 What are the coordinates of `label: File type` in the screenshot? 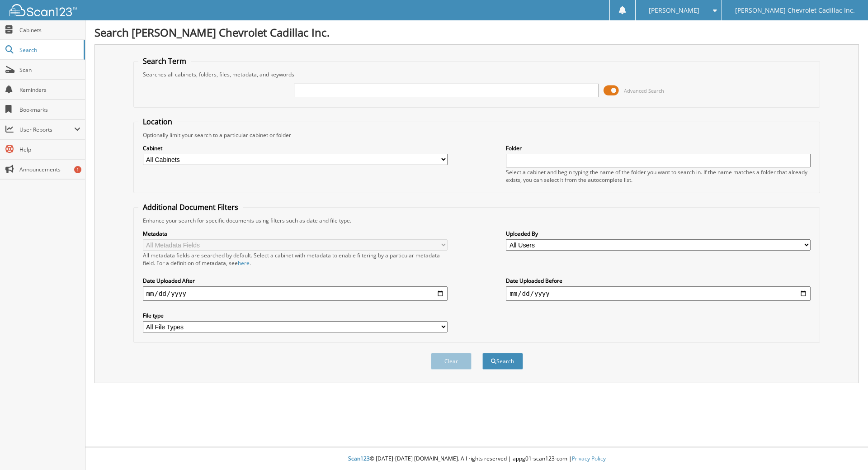 It's located at (295, 315).